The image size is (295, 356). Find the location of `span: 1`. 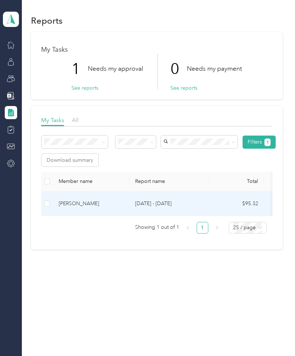

span: 1 is located at coordinates (268, 142).